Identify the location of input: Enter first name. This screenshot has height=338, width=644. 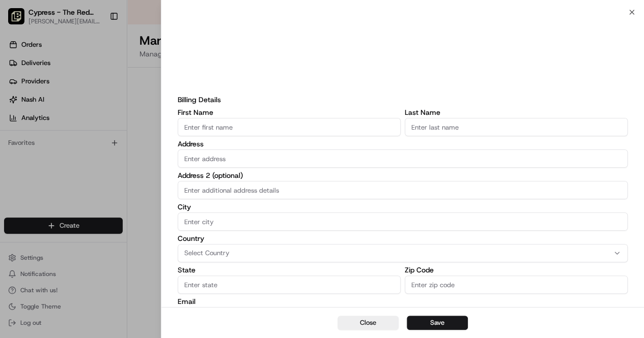
(289, 127).